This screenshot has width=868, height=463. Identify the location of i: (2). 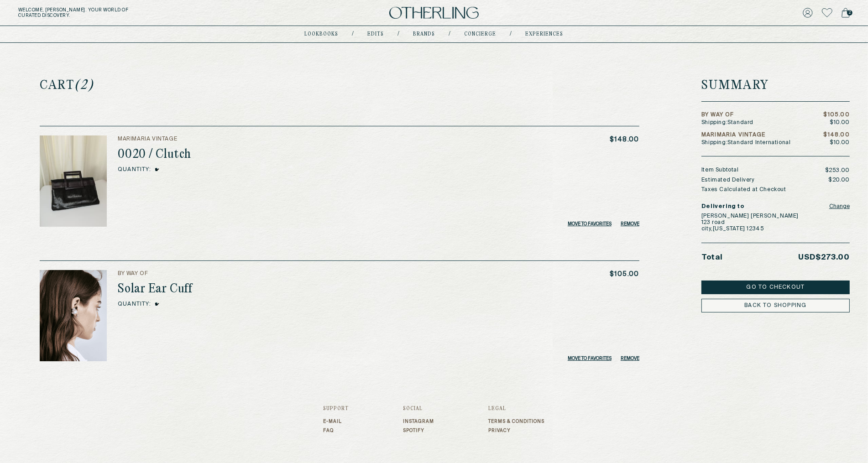
(84, 85).